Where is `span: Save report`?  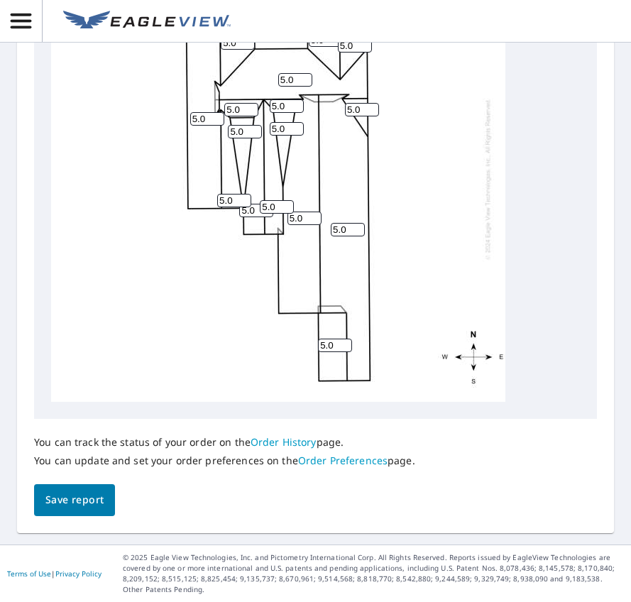 span: Save report is located at coordinates (75, 500).